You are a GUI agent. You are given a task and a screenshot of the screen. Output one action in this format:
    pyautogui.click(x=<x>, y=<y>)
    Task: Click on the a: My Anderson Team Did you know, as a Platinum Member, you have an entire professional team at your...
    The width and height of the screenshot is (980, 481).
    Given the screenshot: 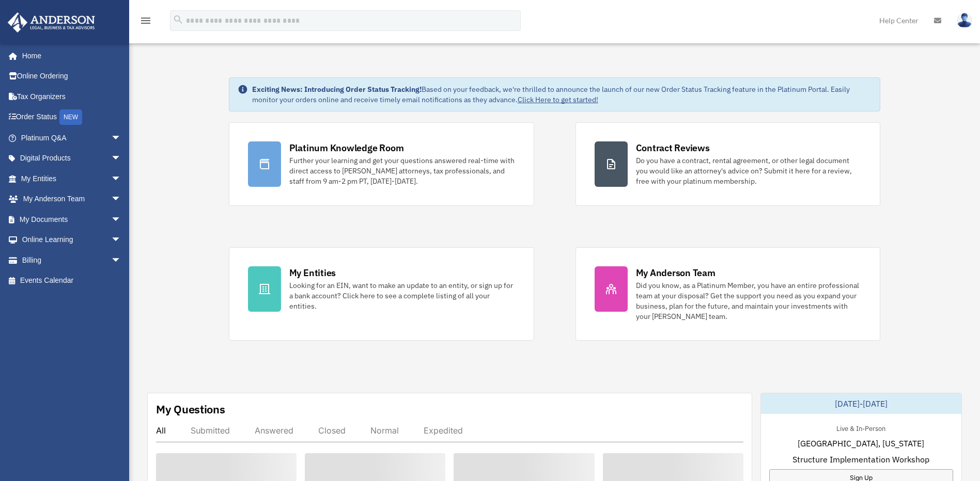 What is the action you would take?
    pyautogui.click(x=728, y=294)
    